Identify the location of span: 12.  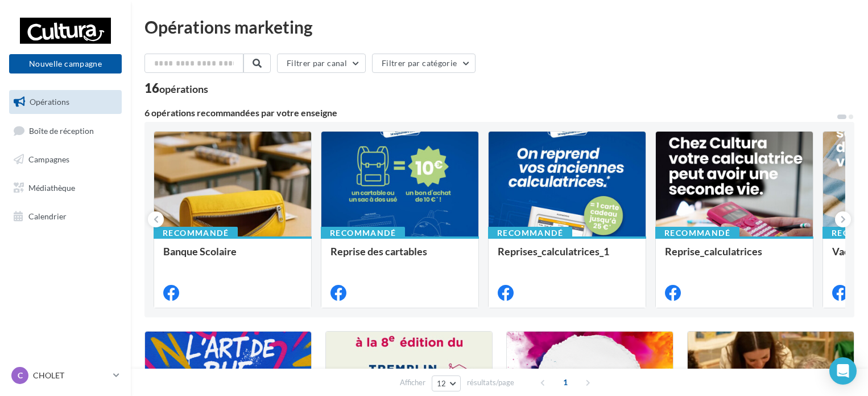
(442, 383).